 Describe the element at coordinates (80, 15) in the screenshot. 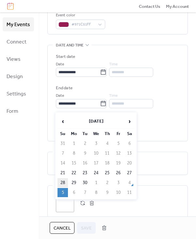

I see `div: Event color` at that location.